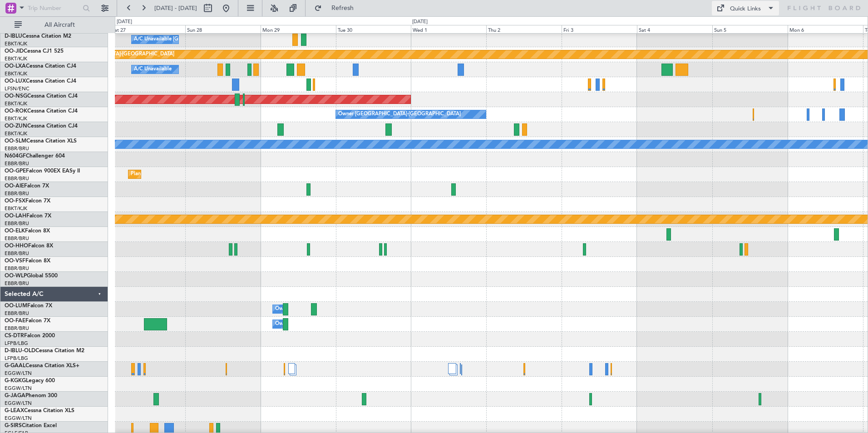 The height and width of the screenshot is (433, 868). Describe the element at coordinates (41, 96) in the screenshot. I see `a: OO-NSGCessna Citation CJ4` at that location.